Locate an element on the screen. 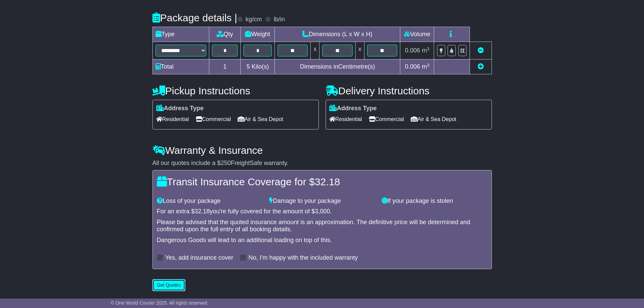 This screenshot has width=644, height=308. div: Loss of your package is located at coordinates (209, 201).